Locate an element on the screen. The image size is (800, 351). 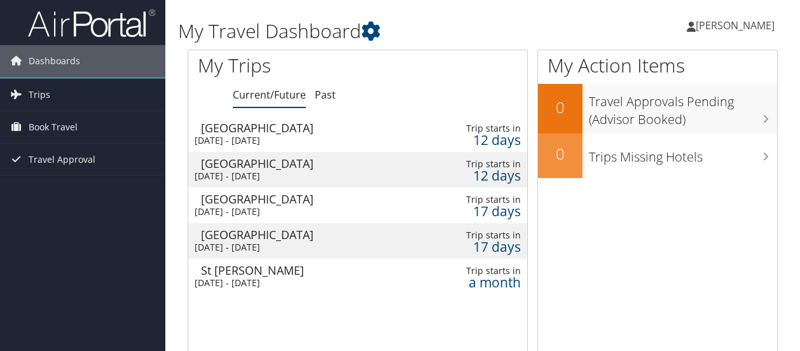
a: 0Trips Missing Hotels is located at coordinates (657, 156).